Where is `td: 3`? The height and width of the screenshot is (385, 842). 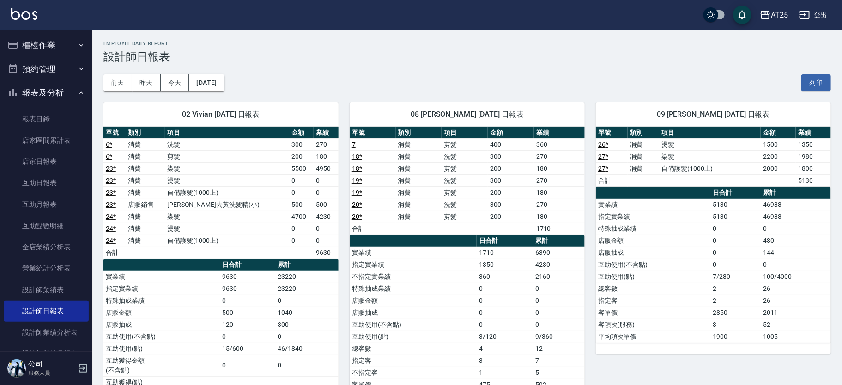 td: 3 is located at coordinates (505, 361).